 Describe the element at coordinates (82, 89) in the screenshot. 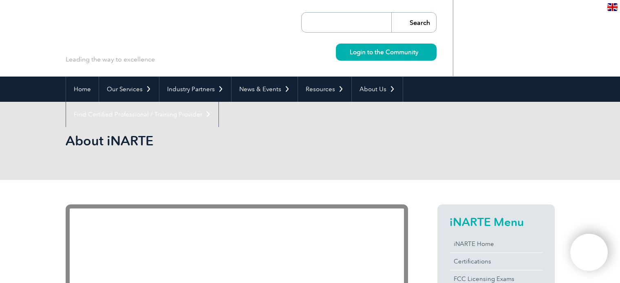

I see `a: Home` at that location.